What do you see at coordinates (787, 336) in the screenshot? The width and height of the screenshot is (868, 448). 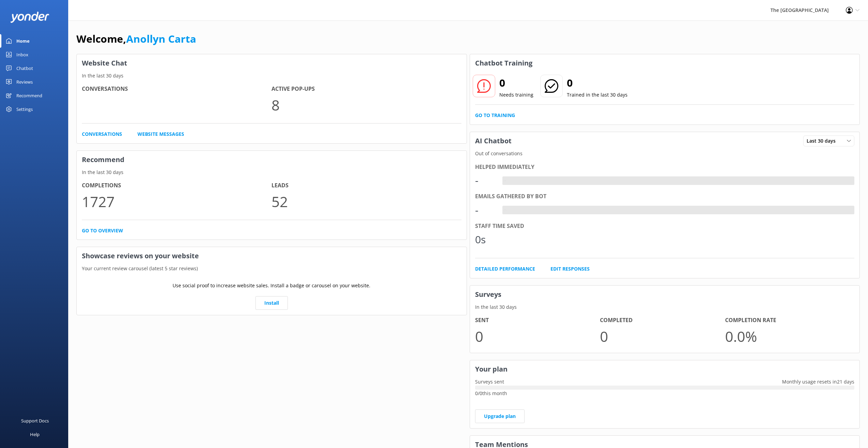 I see `p: 0.0 %` at bounding box center [787, 336].